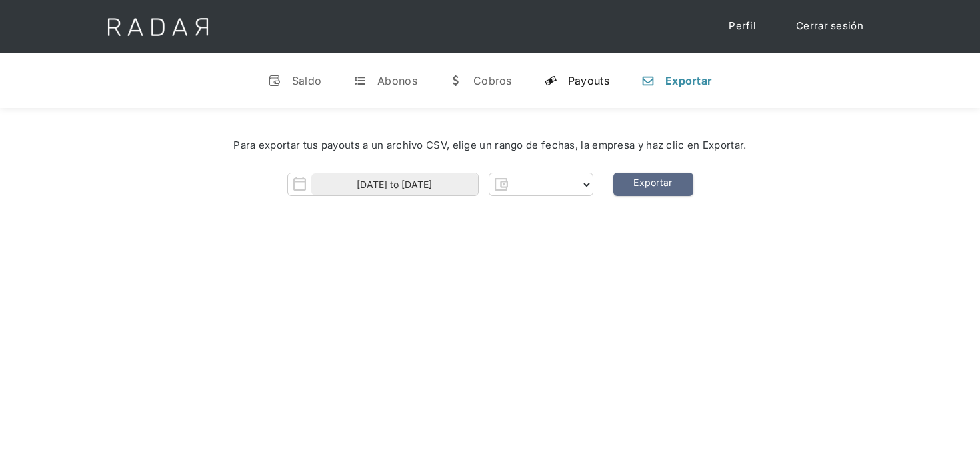 The height and width of the screenshot is (476, 980). What do you see at coordinates (275, 80) in the screenshot?
I see `div: v` at bounding box center [275, 80].